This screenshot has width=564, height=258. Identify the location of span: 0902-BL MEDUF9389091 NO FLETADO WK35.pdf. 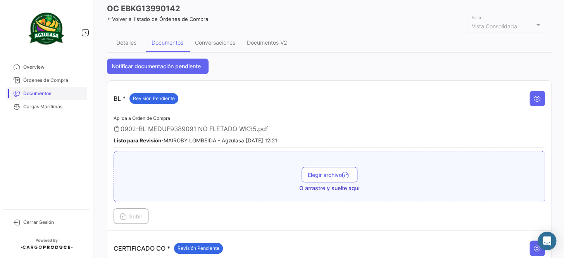
(194, 129).